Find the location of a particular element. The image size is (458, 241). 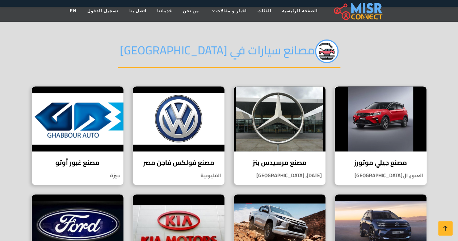

img: مصنع فولكس فاجن مصر is located at coordinates (178, 119).